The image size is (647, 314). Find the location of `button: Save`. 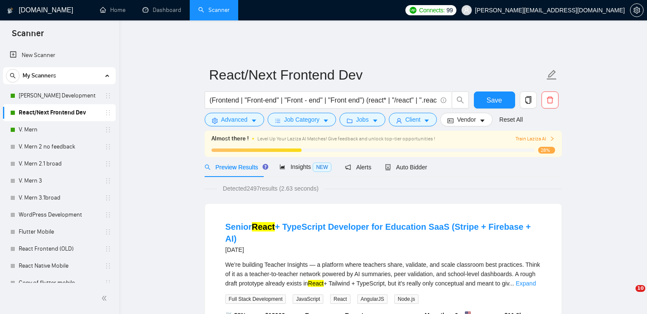

button: Save is located at coordinates (495, 100).